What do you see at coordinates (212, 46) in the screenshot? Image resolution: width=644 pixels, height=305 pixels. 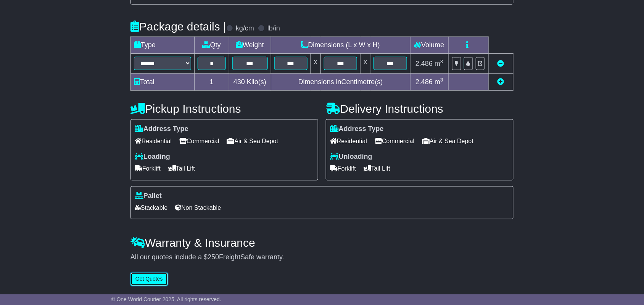 I see `td: Qty` at bounding box center [212, 46].